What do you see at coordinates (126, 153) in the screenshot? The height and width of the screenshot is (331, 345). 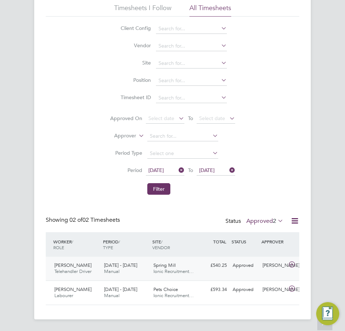 I see `label: Period Type` at bounding box center [126, 153].